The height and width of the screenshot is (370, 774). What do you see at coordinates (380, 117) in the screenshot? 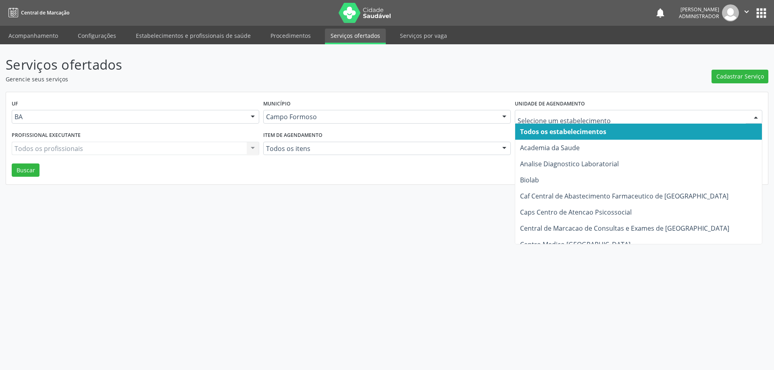
I see `span: Campo Formoso` at bounding box center [380, 117].